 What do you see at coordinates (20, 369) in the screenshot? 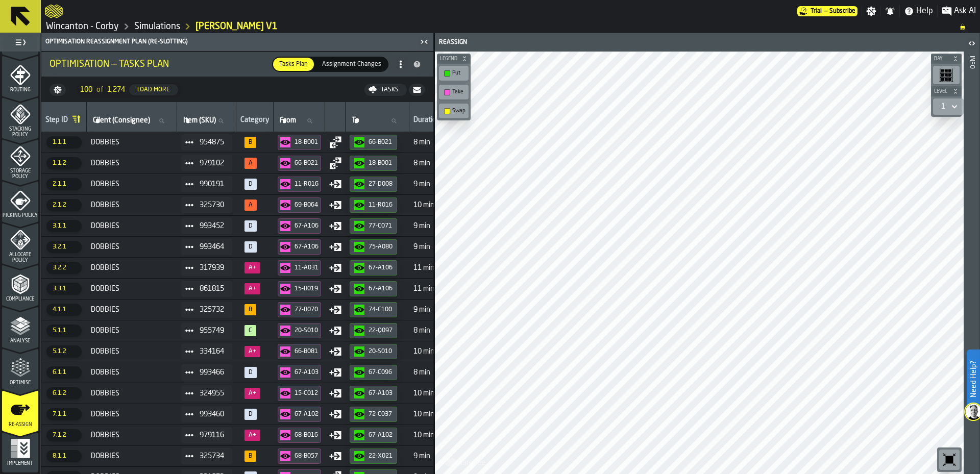
I see `li: menu Optimise` at bounding box center [20, 369].